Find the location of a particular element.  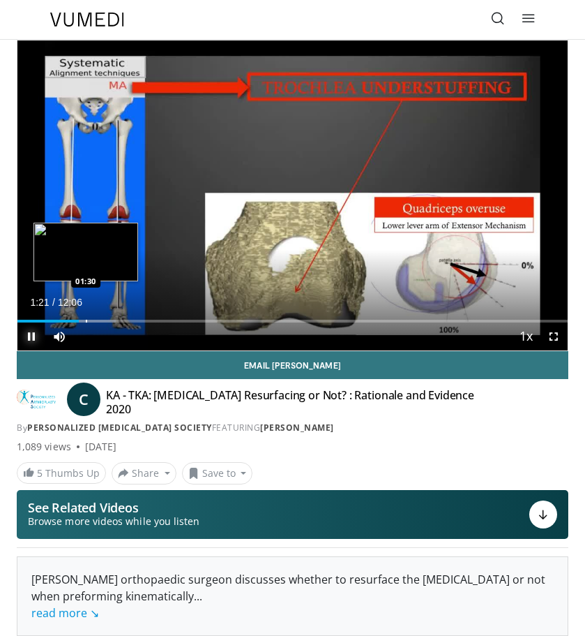

span: 12:06 is located at coordinates (70, 302).